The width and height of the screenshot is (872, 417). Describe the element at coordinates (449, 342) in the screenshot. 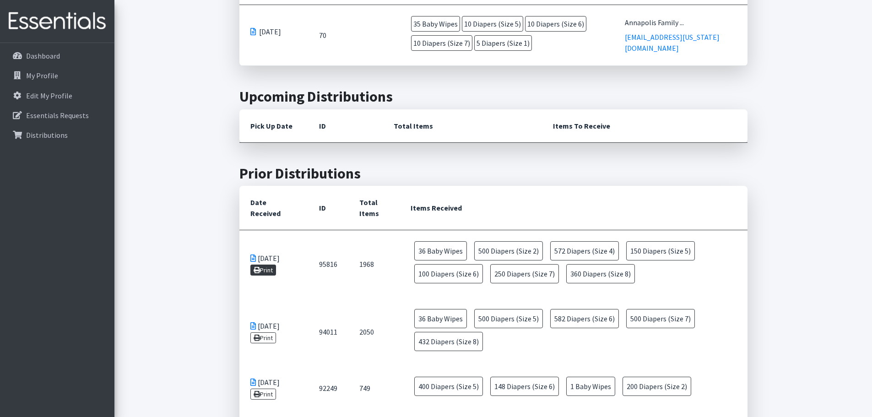

I see `span: 432 Diapers (Size 8)` at that location.